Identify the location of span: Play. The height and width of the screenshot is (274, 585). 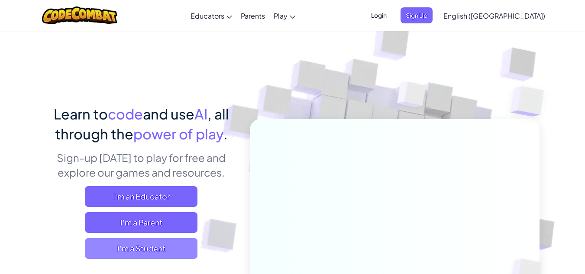
(281, 16).